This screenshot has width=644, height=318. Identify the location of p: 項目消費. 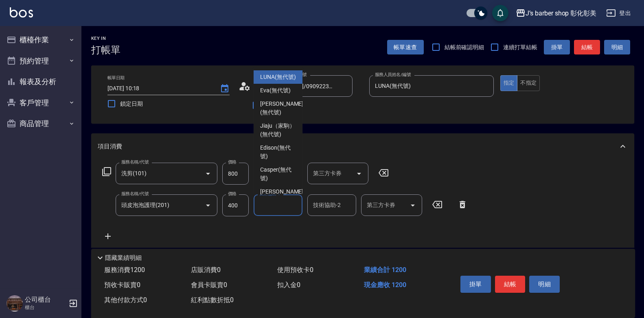
(110, 147).